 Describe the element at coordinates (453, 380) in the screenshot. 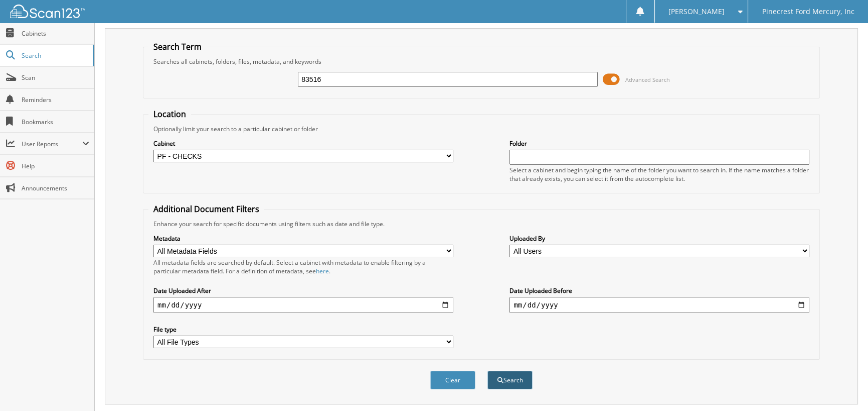

I see `button: Clear` at that location.